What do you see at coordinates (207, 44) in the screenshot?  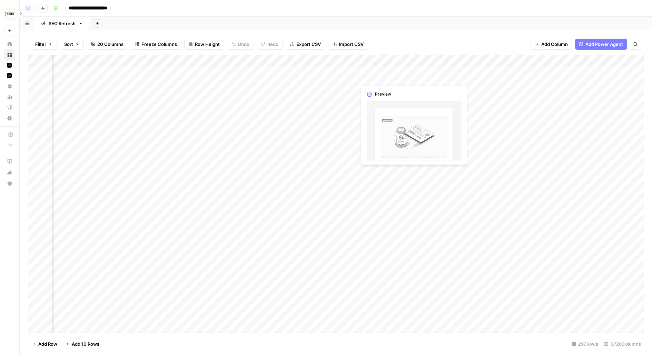 I see `span: Row Height` at bounding box center [207, 44].